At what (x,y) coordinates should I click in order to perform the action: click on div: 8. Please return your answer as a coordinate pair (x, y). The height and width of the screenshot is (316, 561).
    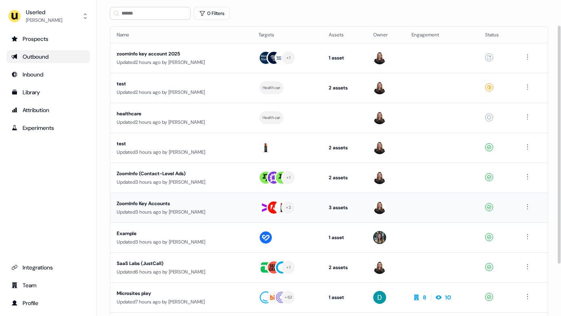
    Looking at the image, I should click on (425, 297).